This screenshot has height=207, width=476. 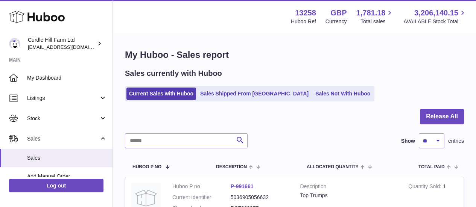 What do you see at coordinates (231, 167) in the screenshot?
I see `span: Description` at bounding box center [231, 167].